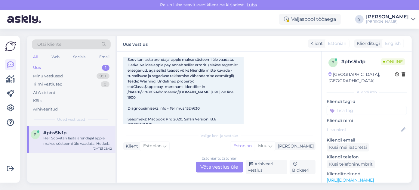 This screenshot has height=190, width=419. Describe the element at coordinates (243, 146) in the screenshot. I see `div: Estonian` at that location.